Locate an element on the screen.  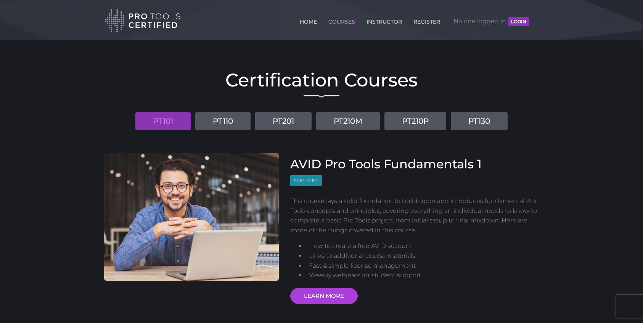
a: INSTRUCTOR is located at coordinates (384, 20).